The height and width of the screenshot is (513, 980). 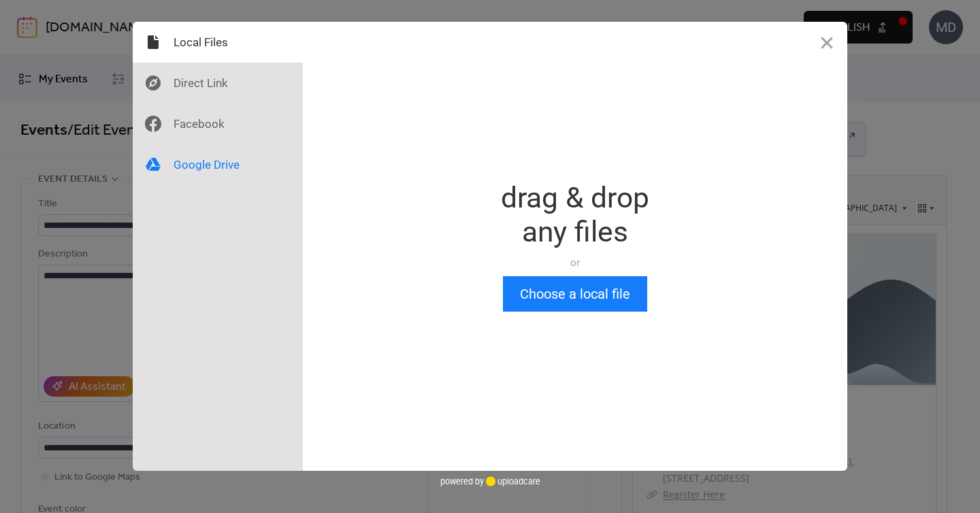 What do you see at coordinates (575, 294) in the screenshot?
I see `button: Choose a local file` at bounding box center [575, 294].